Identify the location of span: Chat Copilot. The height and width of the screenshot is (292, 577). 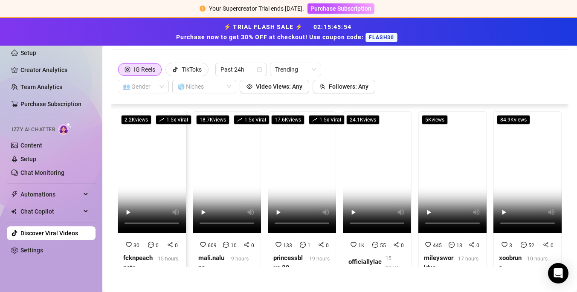
(51, 212).